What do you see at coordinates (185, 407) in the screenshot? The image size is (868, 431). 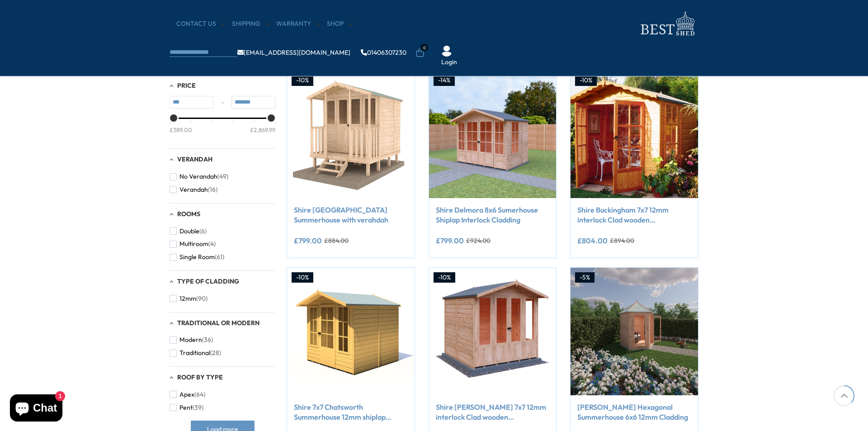 I see `span: Pent` at bounding box center [185, 407].